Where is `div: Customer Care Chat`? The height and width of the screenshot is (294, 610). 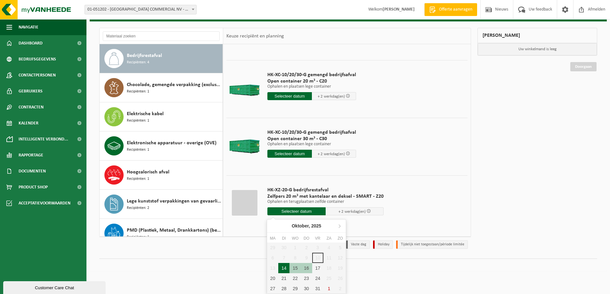
div: Customer Care Chat is located at coordinates (51, 8).